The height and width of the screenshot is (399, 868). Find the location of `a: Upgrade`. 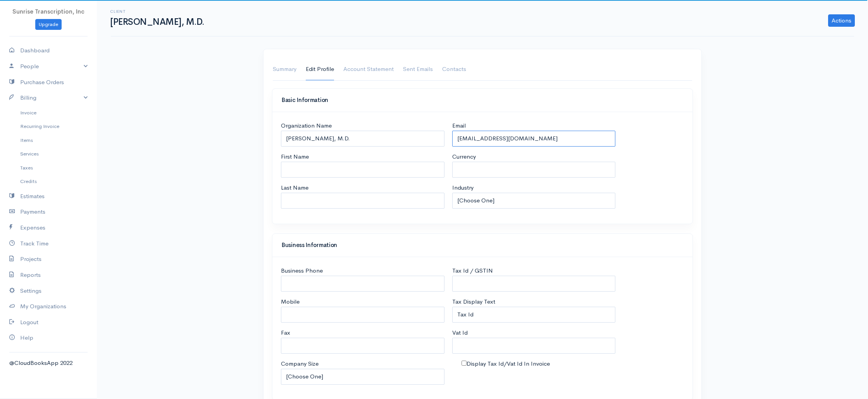

a: Upgrade is located at coordinates (48, 24).